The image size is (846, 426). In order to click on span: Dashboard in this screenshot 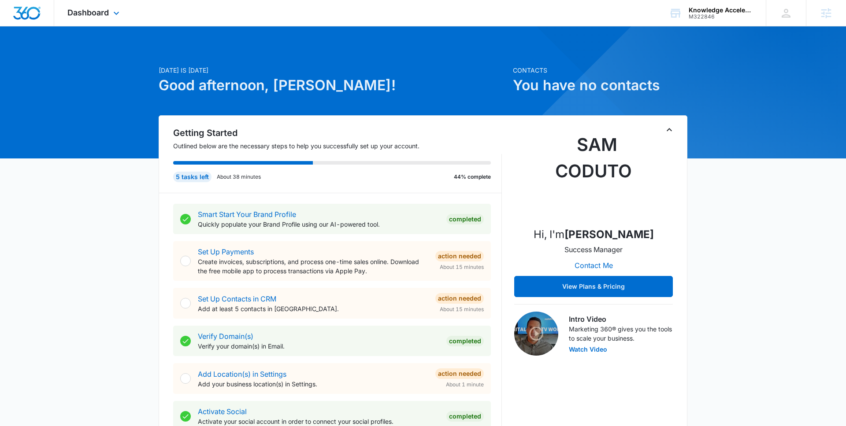, I will do `click(88, 12)`.